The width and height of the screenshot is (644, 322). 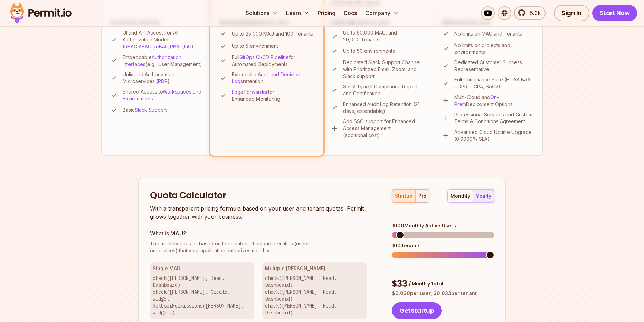 I want to click on a: Audit and Decision Logs, so click(x=266, y=78).